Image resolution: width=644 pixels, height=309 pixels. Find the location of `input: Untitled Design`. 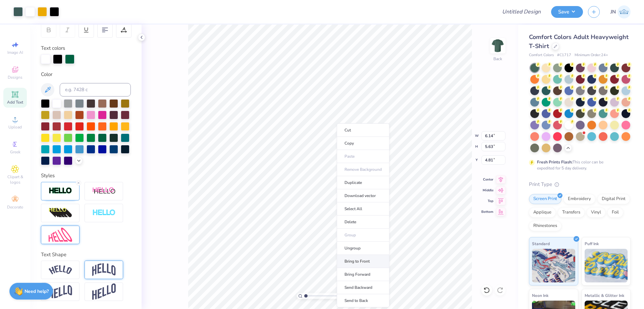

input: Untitled Design is located at coordinates (521, 12).